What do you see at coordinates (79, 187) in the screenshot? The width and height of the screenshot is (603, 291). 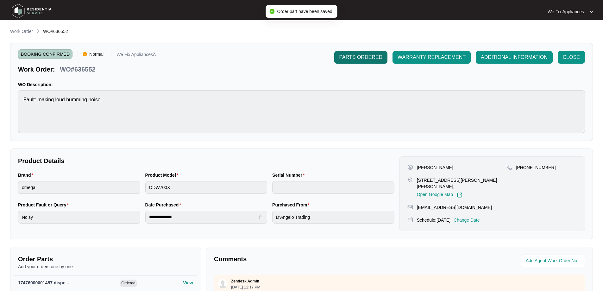 I see `input: Brand` at bounding box center [79, 187].